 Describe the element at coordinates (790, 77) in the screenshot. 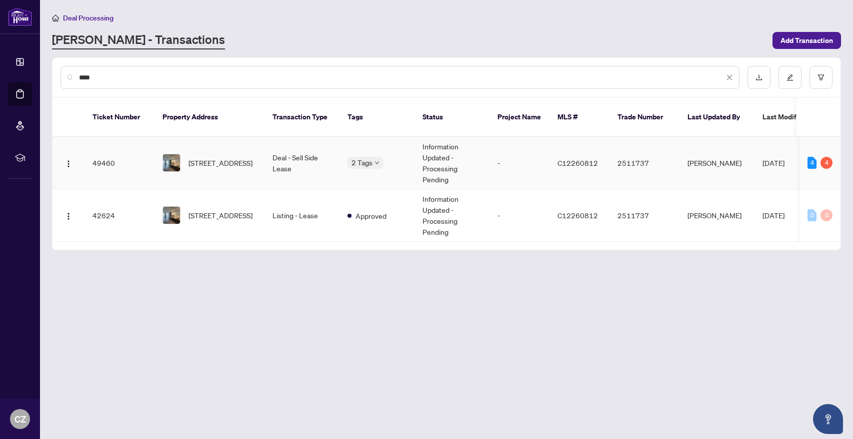

I see `span: edit` at that location.